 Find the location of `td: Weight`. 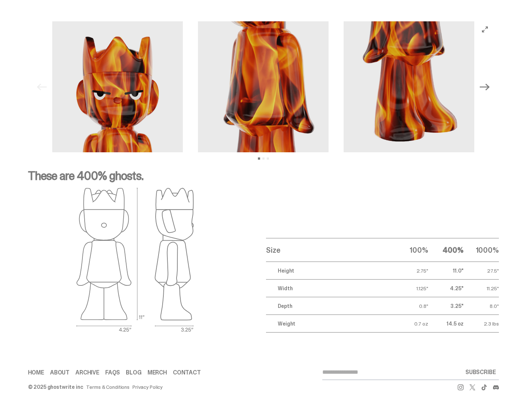

td: Weight is located at coordinates (329, 324).